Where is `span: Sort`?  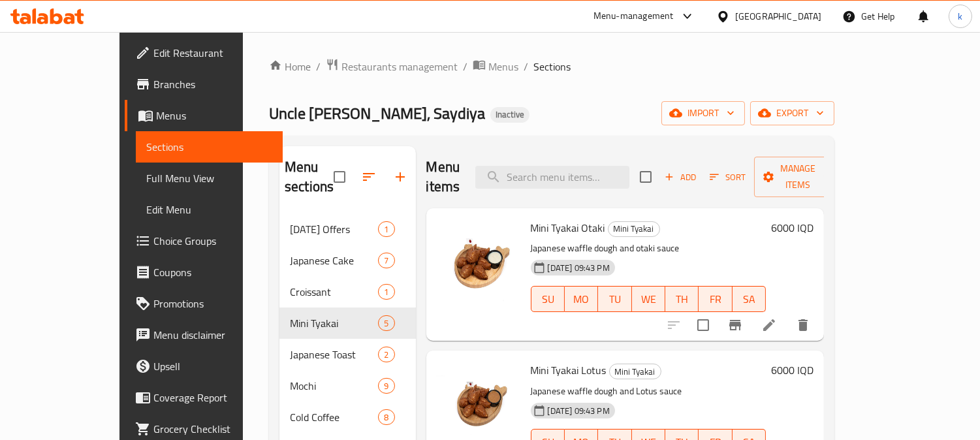
span: Sort is located at coordinates (727, 177).